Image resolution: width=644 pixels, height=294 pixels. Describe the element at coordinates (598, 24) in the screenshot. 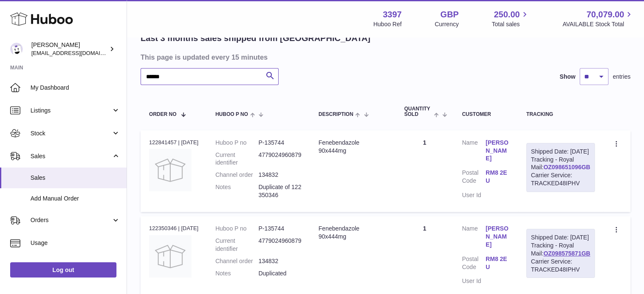

I see `span: AVAILABLE Stock Total` at that location.